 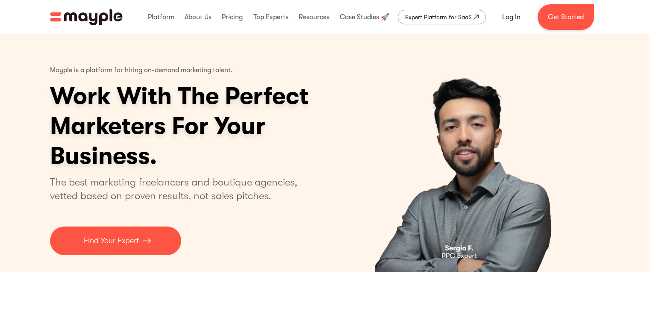 I want to click on div: About Us, so click(x=198, y=17).